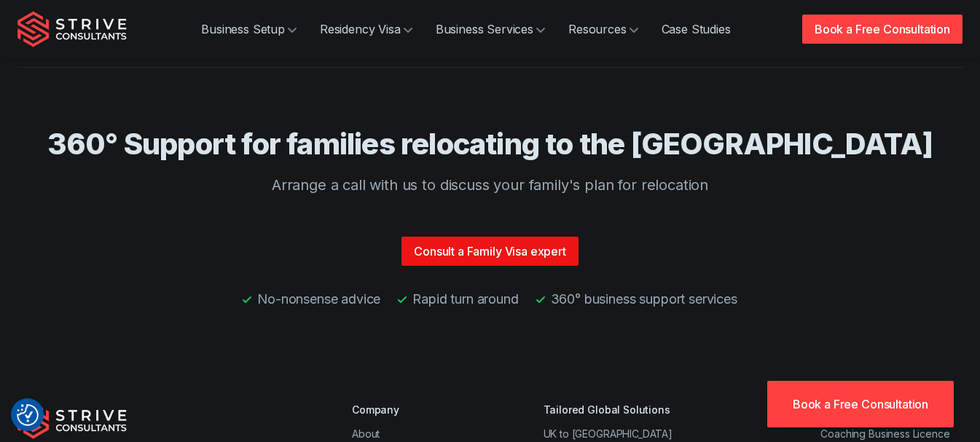  I want to click on span: 360° business support services, so click(644, 298).